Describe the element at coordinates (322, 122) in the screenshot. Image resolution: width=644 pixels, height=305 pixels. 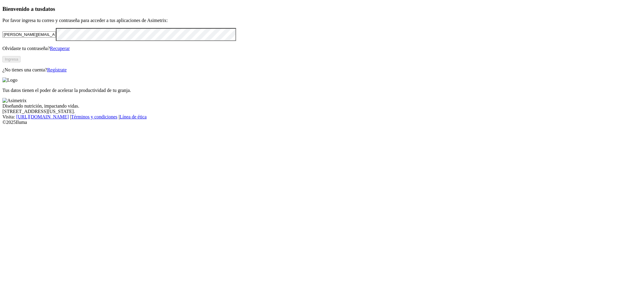
I see `div: © 2025 Iluma` at that location.